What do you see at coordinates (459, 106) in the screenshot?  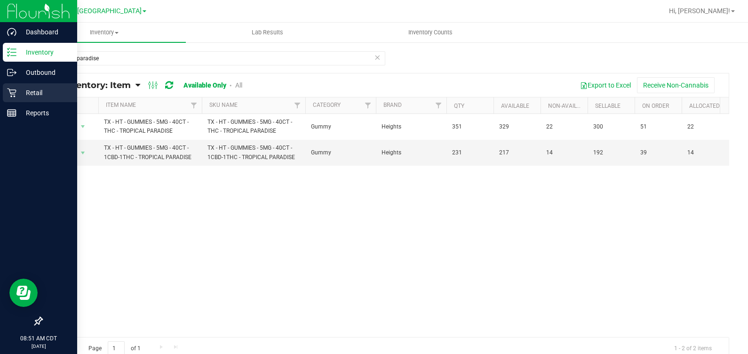 I see `a: Qty` at bounding box center [459, 106].